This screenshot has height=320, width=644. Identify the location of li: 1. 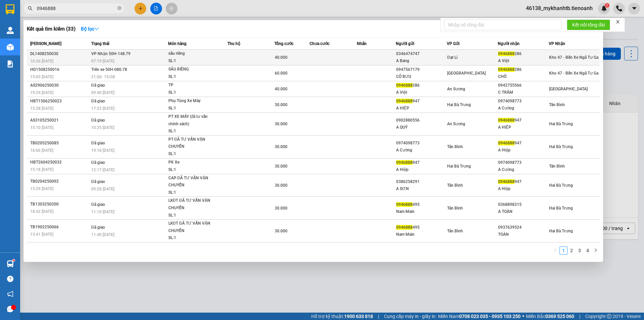
(563, 250).